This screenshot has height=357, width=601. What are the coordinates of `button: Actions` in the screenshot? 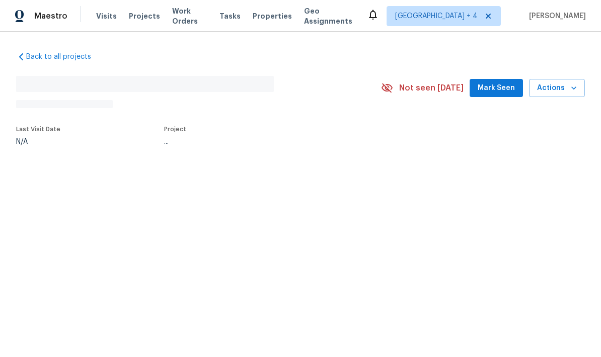 It's located at (556, 88).